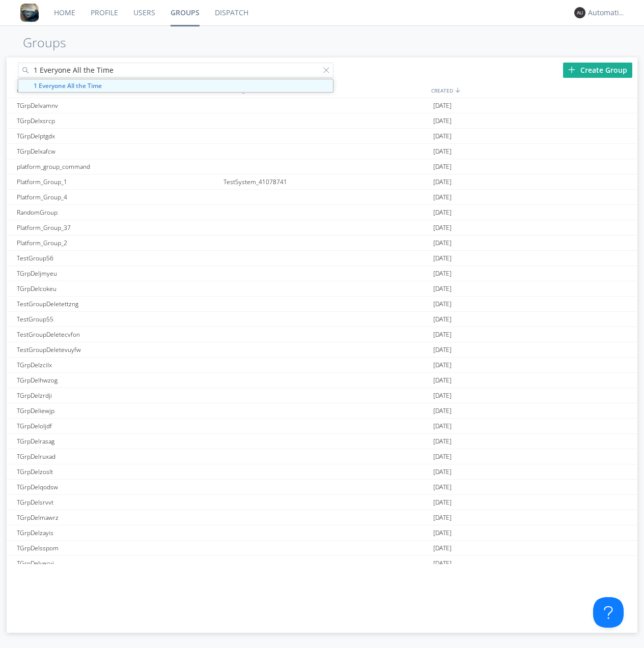 The height and width of the screenshot is (648, 644). I want to click on div: Platform_Group_37, so click(117, 227).